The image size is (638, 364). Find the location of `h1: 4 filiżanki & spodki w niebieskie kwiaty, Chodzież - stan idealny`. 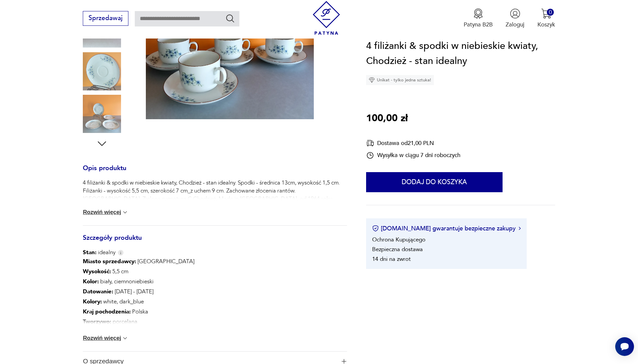

h1: 4 filiżanki & spodki w niebieskie kwiaty, Chodzież - stan idealny is located at coordinates (460, 54).